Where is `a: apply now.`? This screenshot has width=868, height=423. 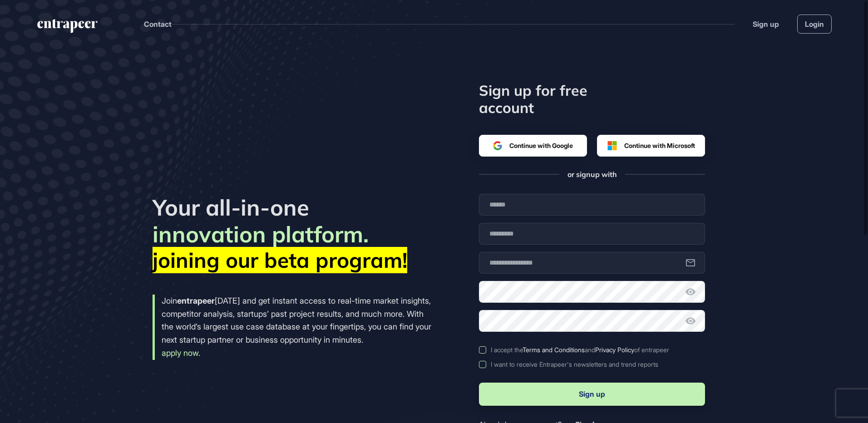
a: apply now. is located at coordinates (181, 353).